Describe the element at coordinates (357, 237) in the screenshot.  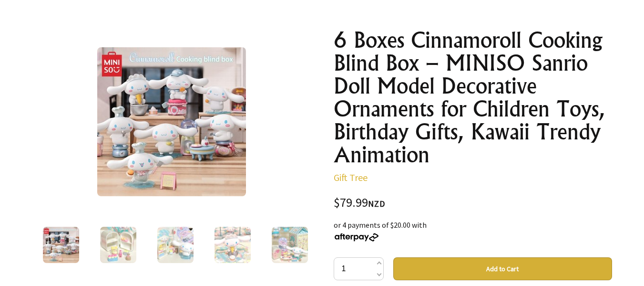
I see `img: Afterpay` at that location.